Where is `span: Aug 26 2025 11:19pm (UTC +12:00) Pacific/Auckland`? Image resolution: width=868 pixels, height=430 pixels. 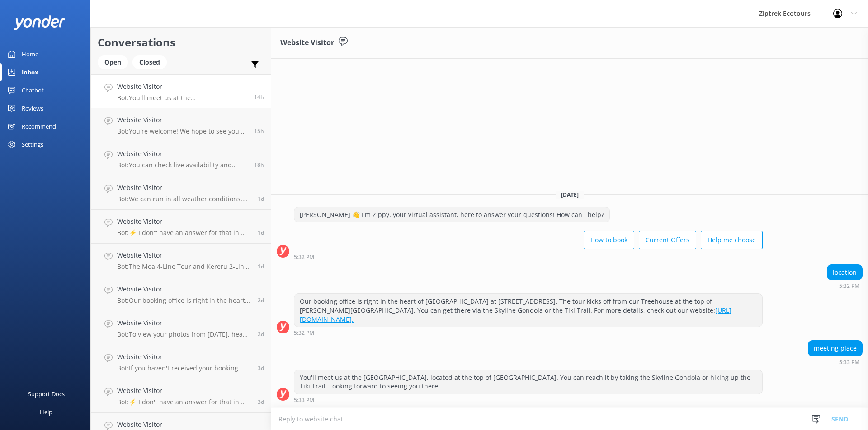 span: Aug 26 2025 11:19pm (UTC +12:00) Pacific/Auckland is located at coordinates (261, 300).